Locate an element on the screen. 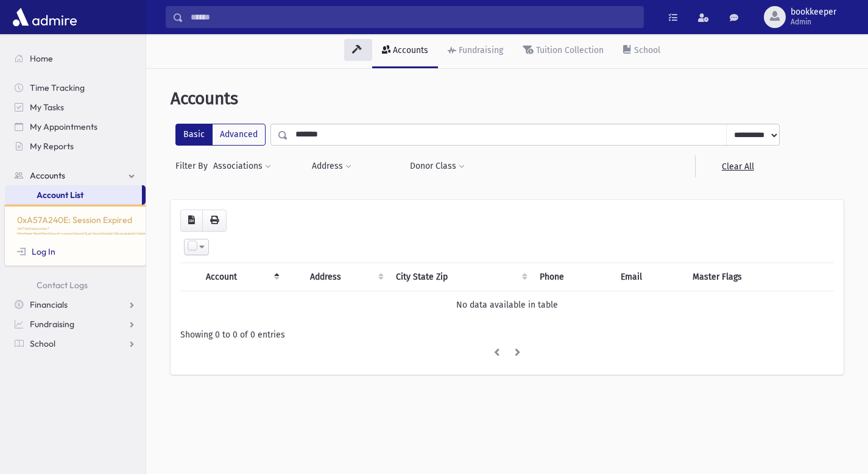 The height and width of the screenshot is (474, 868). div: Showing 0 to 0 of 0 entries is located at coordinates (507, 335).